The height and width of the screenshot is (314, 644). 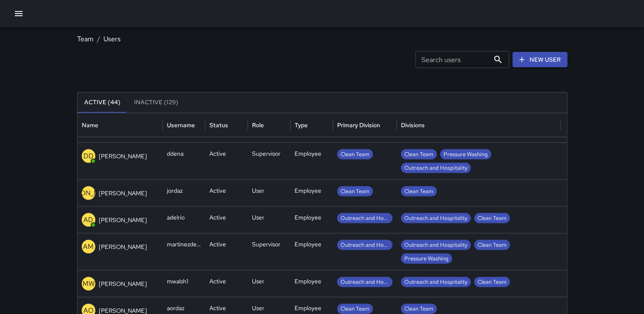 What do you see at coordinates (184, 251) in the screenshot?
I see `div: martinezderios` at bounding box center [184, 251].